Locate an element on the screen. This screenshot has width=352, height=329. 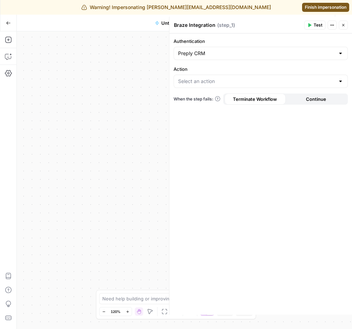
label: Authentication is located at coordinates (260, 41).